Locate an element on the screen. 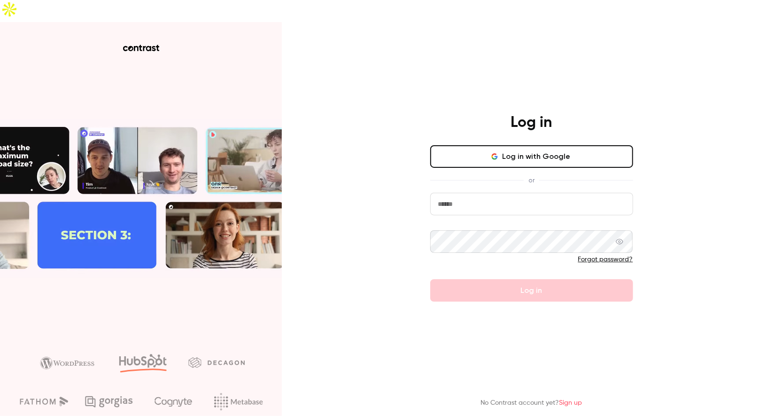  a: Sign up is located at coordinates (571, 403).